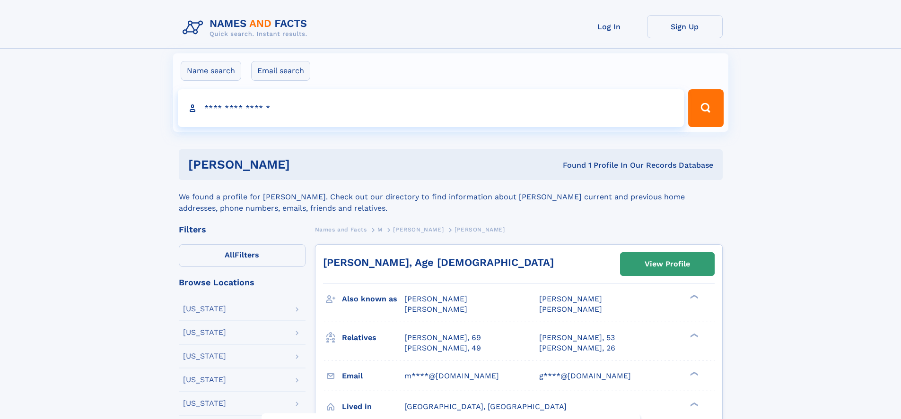  I want to click on h3: Email, so click(373, 376).